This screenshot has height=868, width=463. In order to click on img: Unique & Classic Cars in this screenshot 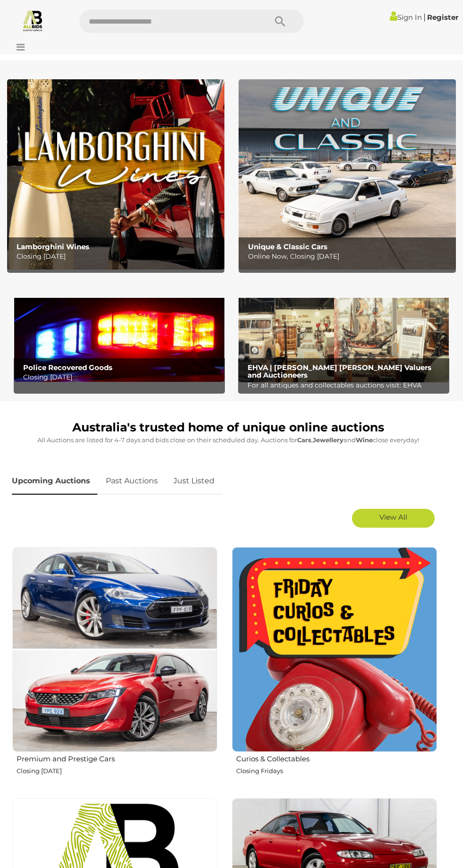, I will do `click(347, 175)`.